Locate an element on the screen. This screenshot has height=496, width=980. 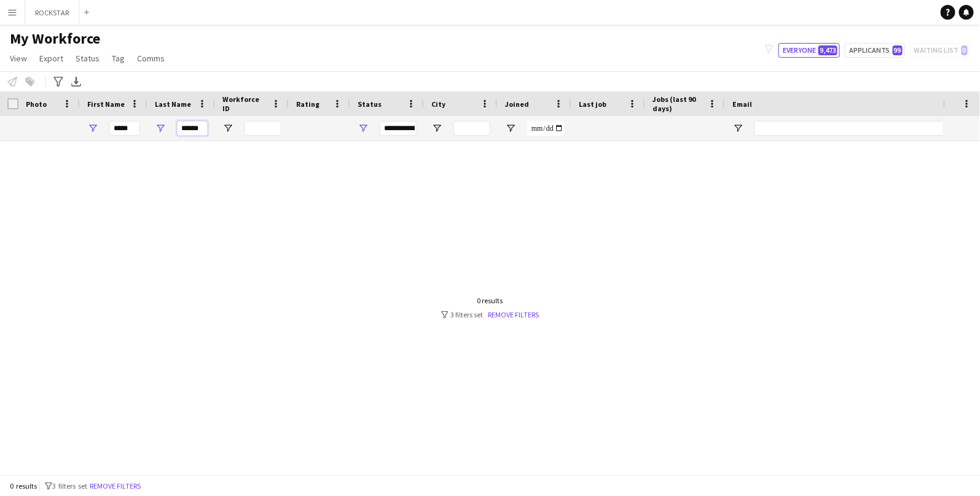
span: View is located at coordinates (18, 58).